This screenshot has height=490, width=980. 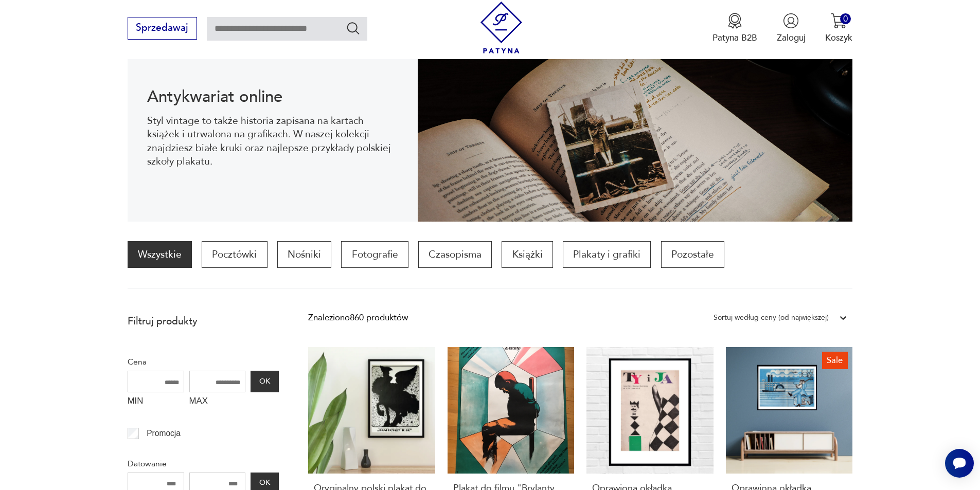 What do you see at coordinates (838, 20) in the screenshot?
I see `img: Ikona koszyka` at bounding box center [838, 20].